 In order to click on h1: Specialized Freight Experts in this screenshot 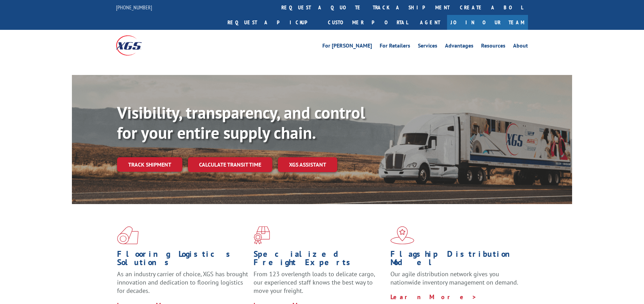, I will do `click(319, 260)`.